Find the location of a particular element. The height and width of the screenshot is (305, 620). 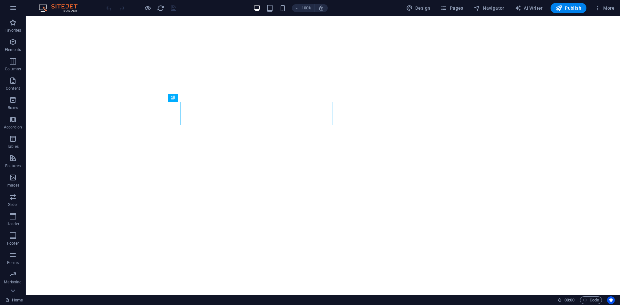

button: More is located at coordinates (604, 8).